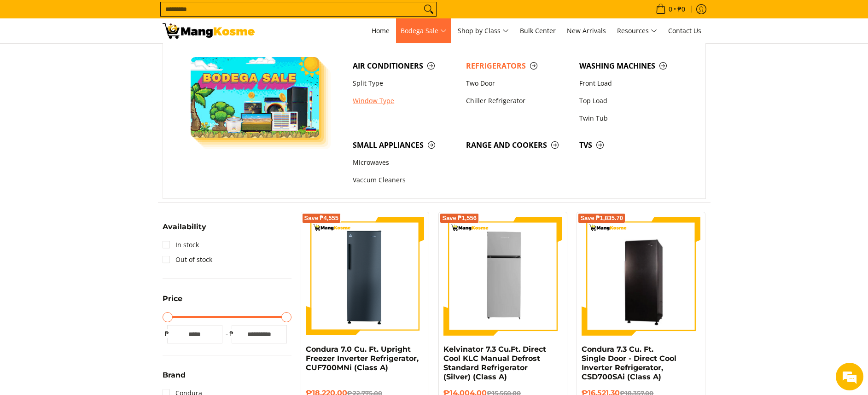  Describe the element at coordinates (405, 66) in the screenshot. I see `span: Air Conditioners` at that location.